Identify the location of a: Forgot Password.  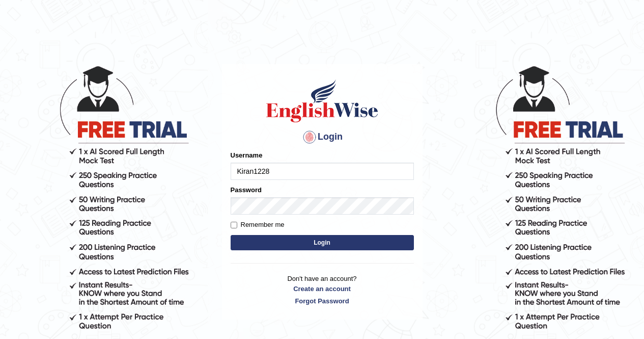
(322, 300).